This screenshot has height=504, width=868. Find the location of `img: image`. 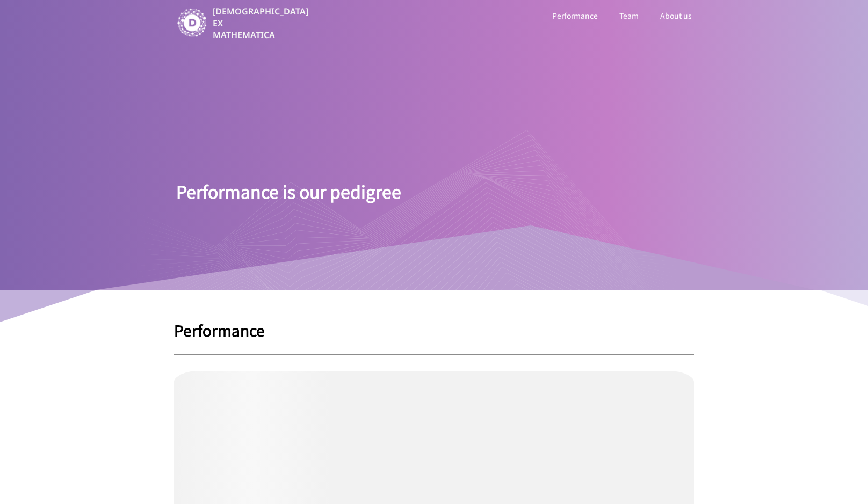

img: image is located at coordinates (192, 23).